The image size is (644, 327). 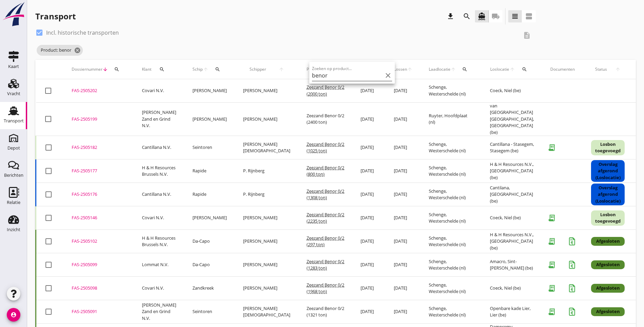 I want to click on label: Incl. historische transporten, so click(x=83, y=33).